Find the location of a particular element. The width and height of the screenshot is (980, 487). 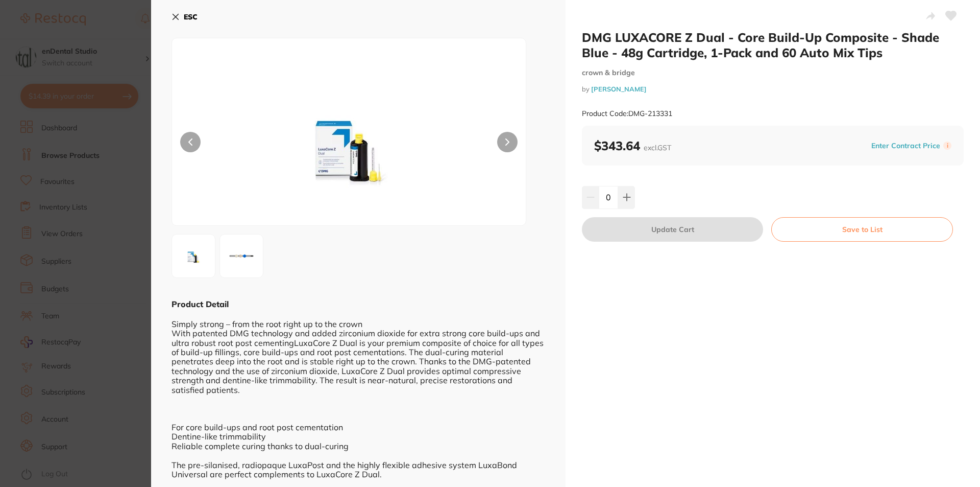

button: ESC is located at coordinates (184, 17).